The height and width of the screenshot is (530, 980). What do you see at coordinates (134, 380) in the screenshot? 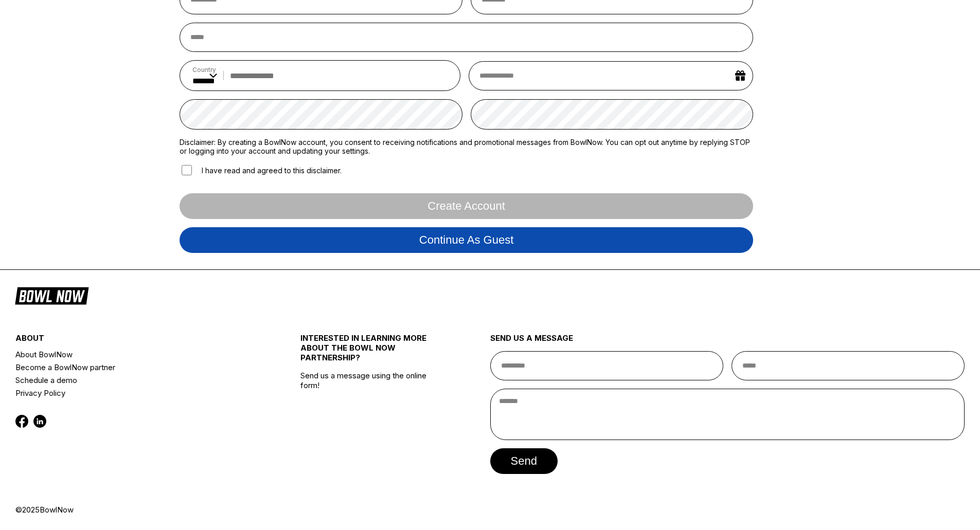
I see `a: Schedule a demo` at bounding box center [134, 380].